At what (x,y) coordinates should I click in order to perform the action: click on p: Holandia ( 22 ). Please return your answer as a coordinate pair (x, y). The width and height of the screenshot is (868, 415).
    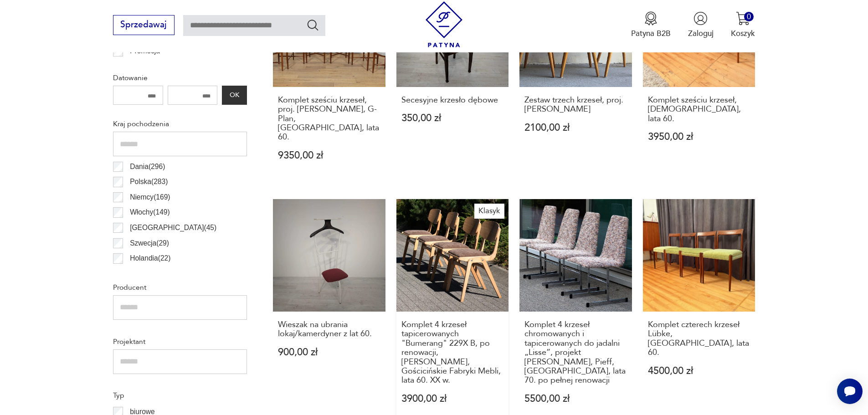
    Looking at the image, I should click on (150, 258).